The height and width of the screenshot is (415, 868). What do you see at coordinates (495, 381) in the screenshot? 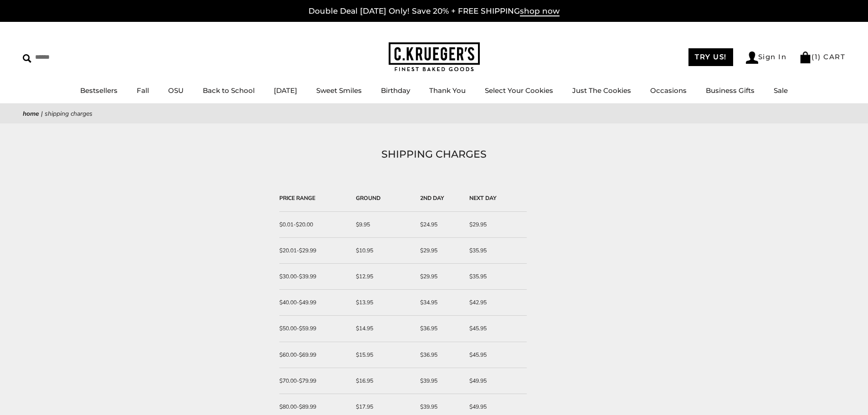
I see `td: $49.95` at bounding box center [495, 381].